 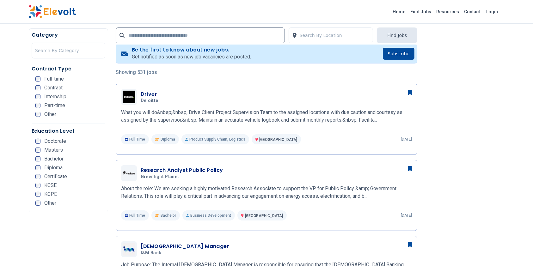 I want to click on span: Full-time, so click(x=54, y=79).